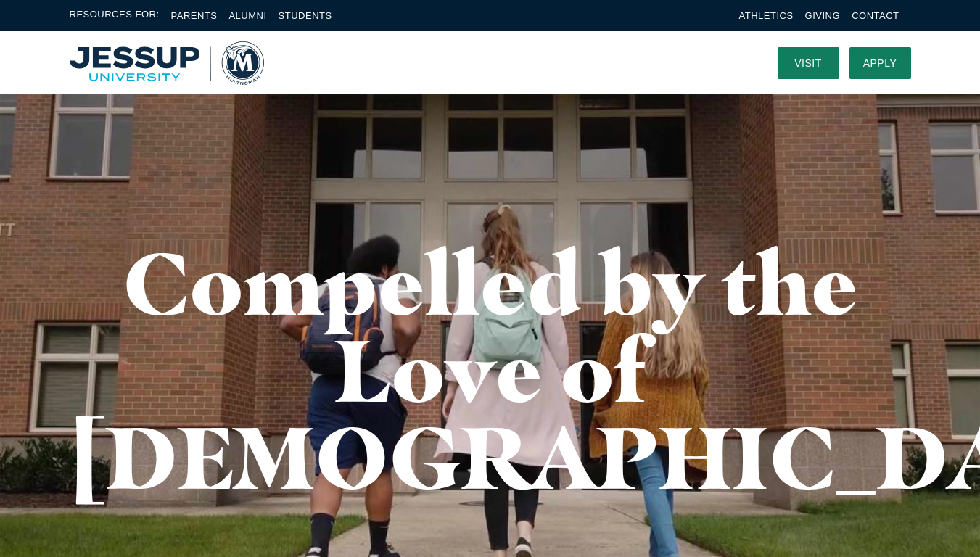 This screenshot has height=557, width=980. I want to click on a: Athletics, so click(766, 15).